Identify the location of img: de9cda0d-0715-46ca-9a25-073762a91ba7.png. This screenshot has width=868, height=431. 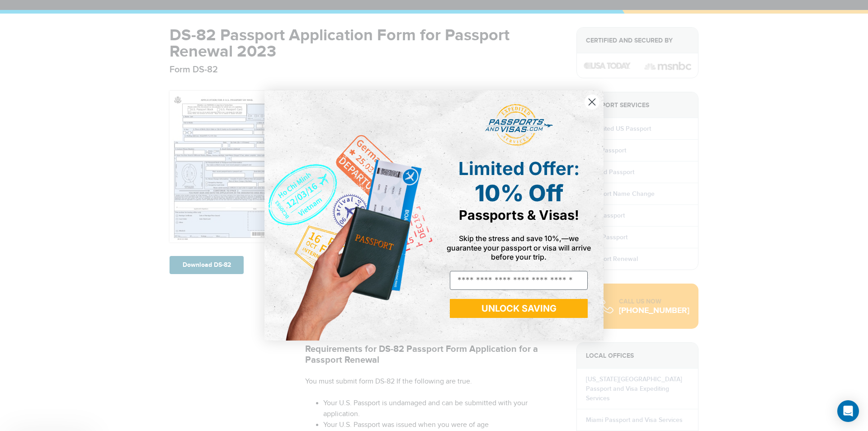
(349, 215).